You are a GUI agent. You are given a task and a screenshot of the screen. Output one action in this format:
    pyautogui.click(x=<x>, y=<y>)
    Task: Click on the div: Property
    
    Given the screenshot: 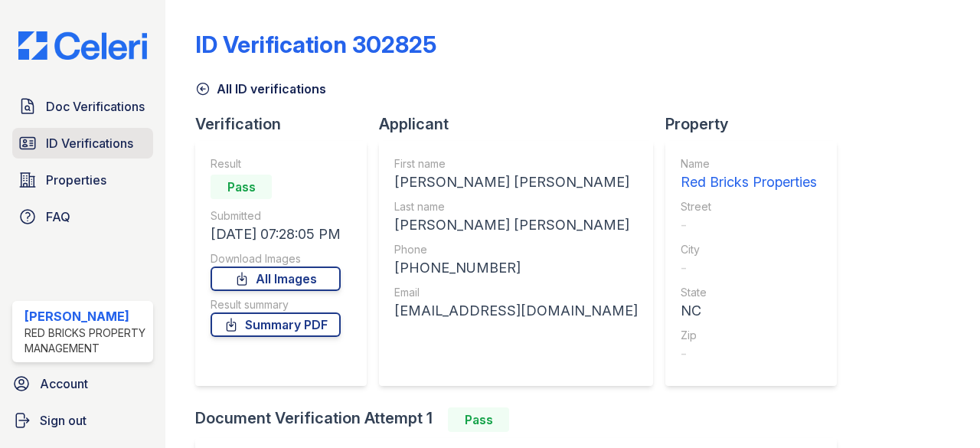 What is the action you would take?
    pyautogui.click(x=757, y=124)
    